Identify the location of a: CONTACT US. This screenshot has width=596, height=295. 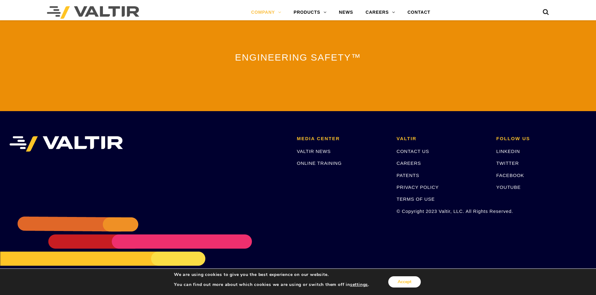
(413, 151).